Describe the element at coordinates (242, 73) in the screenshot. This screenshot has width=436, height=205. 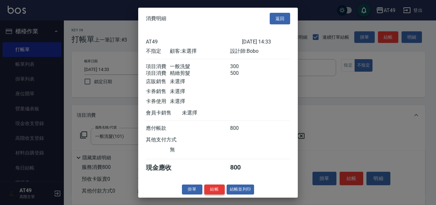
I see `div: 500` at that location.